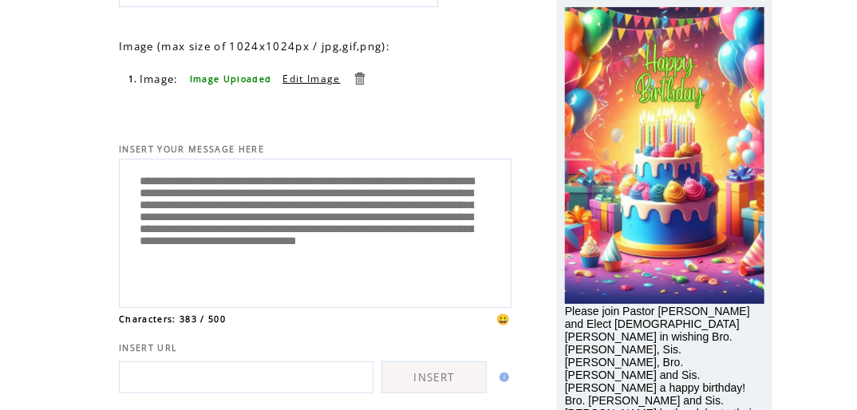 This screenshot has width=857, height=410. I want to click on span: 1., so click(133, 79).